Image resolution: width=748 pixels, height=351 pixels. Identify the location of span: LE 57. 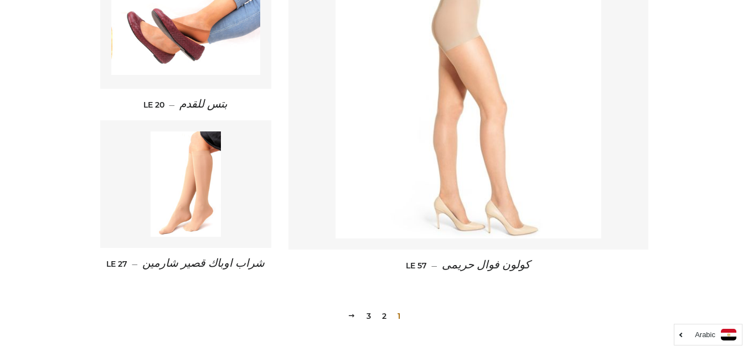
(417, 265).